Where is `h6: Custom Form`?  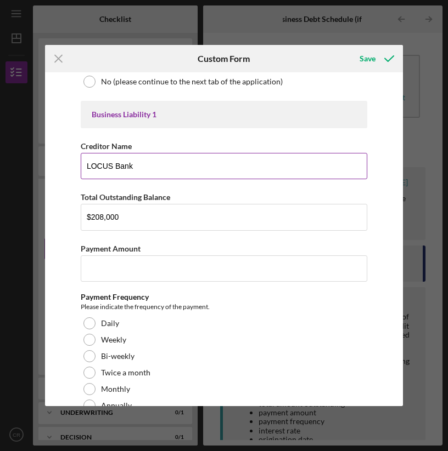
h6: Custom Form is located at coordinates (223, 59).